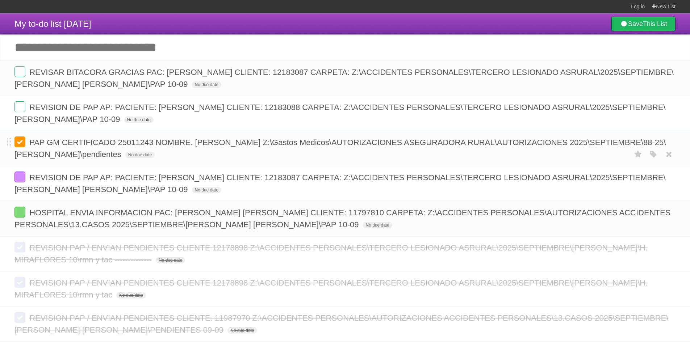 Image resolution: width=690 pixels, height=342 pixels. Describe the element at coordinates (643, 24) in the screenshot. I see `a: SaveThis List` at that location.